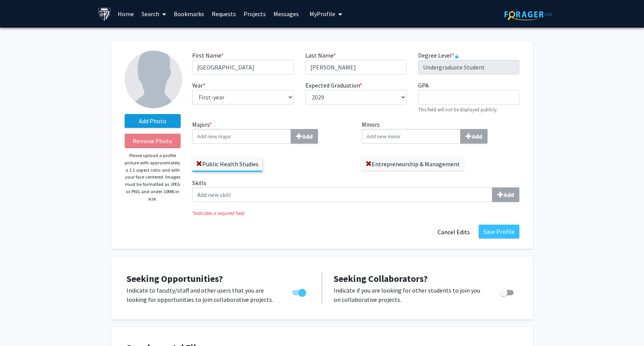  Describe the element at coordinates (342, 195) in the screenshot. I see `input: SkillsAdd` at that location.